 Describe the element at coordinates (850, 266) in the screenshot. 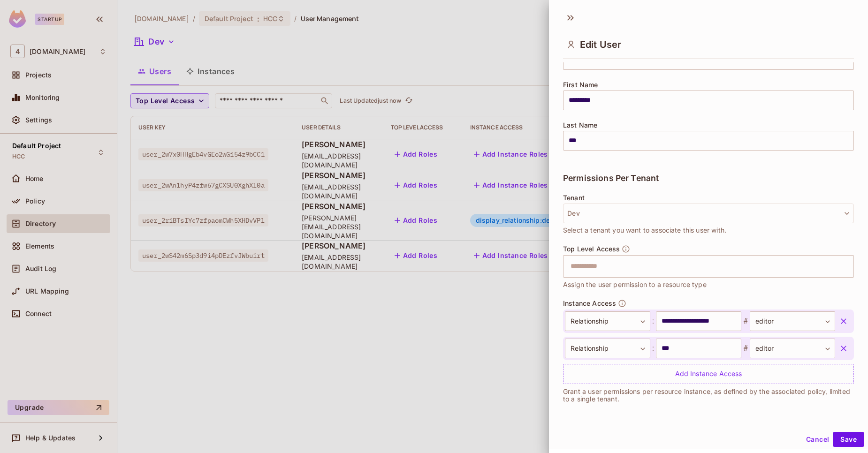

I see `button: Open` at that location.